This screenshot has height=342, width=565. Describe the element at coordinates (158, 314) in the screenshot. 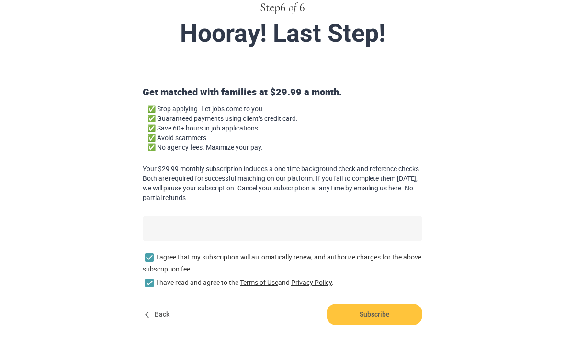

I see `span: Back` at that location.